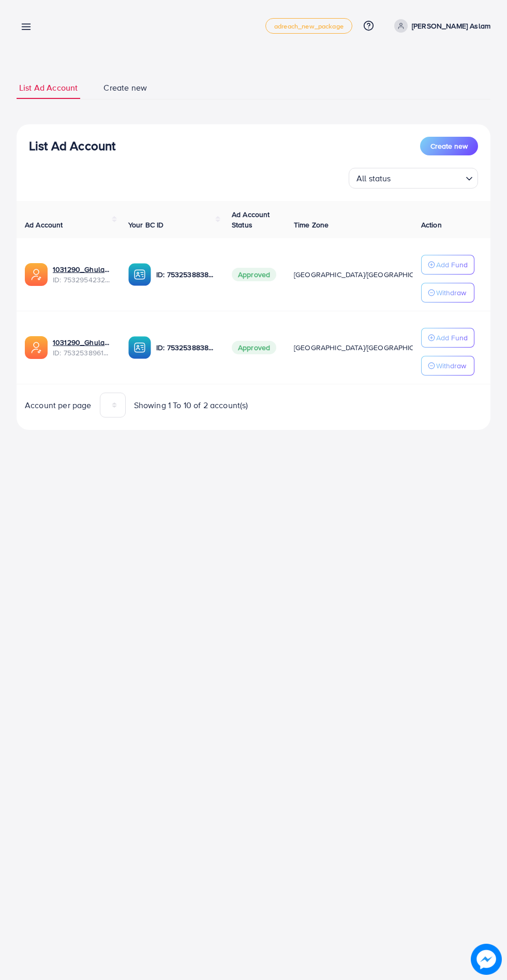  What do you see at coordinates (49, 87) in the screenshot?
I see `span: List Ad Account` at bounding box center [49, 87].